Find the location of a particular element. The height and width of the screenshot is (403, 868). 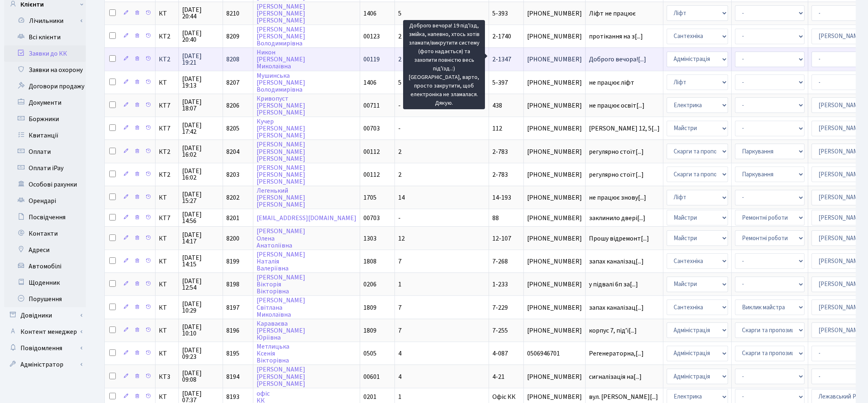

span: заклинило двері[...] is located at coordinates (617, 218).